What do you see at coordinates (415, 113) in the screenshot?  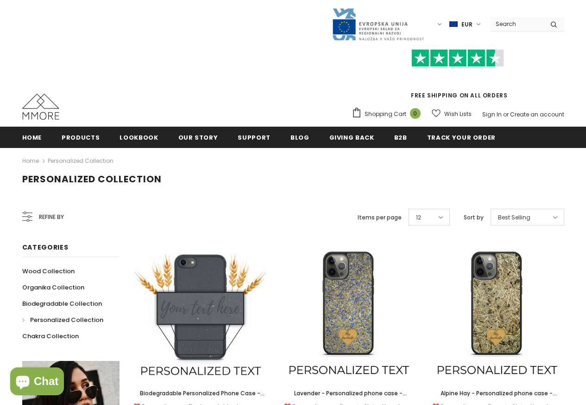 I see `span: 0` at bounding box center [415, 113].